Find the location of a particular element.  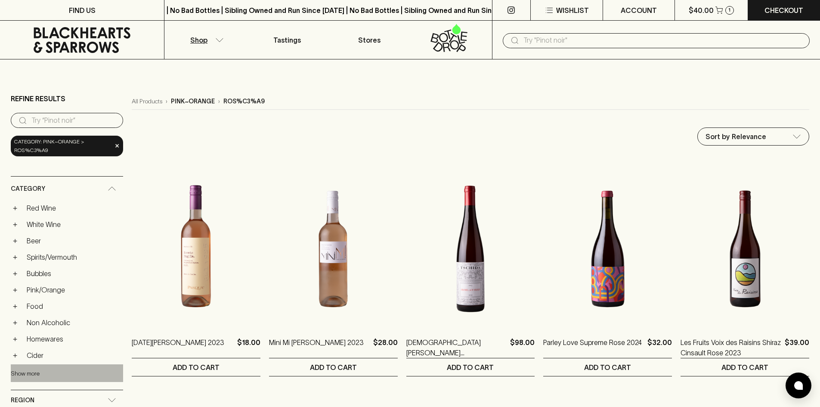

a: All Products is located at coordinates (147, 101).